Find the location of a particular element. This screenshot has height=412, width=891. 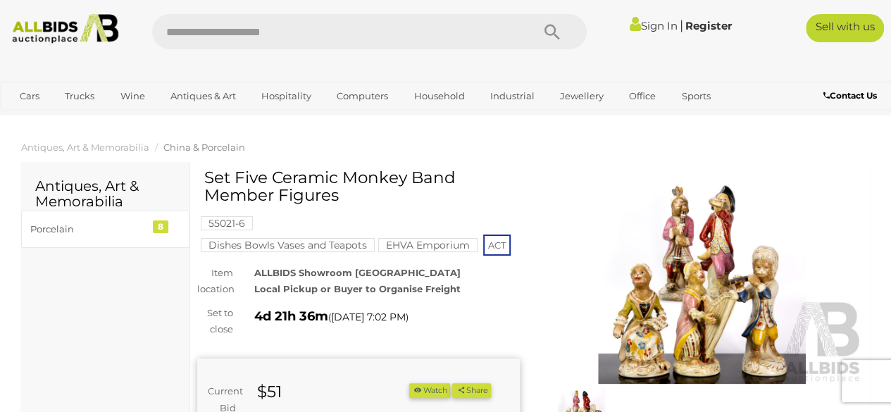

a: Dishes Bowls Vases and Teapots is located at coordinates (287, 245).